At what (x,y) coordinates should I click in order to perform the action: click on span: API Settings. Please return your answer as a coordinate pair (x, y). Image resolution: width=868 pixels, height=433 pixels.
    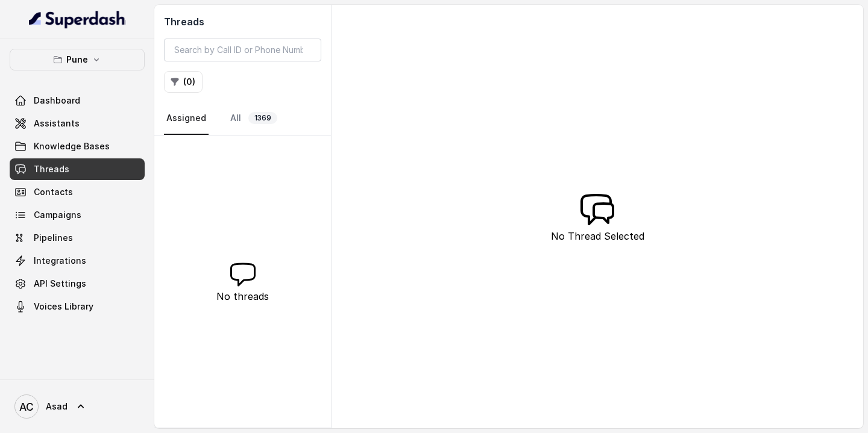
    Looking at the image, I should click on (60, 284).